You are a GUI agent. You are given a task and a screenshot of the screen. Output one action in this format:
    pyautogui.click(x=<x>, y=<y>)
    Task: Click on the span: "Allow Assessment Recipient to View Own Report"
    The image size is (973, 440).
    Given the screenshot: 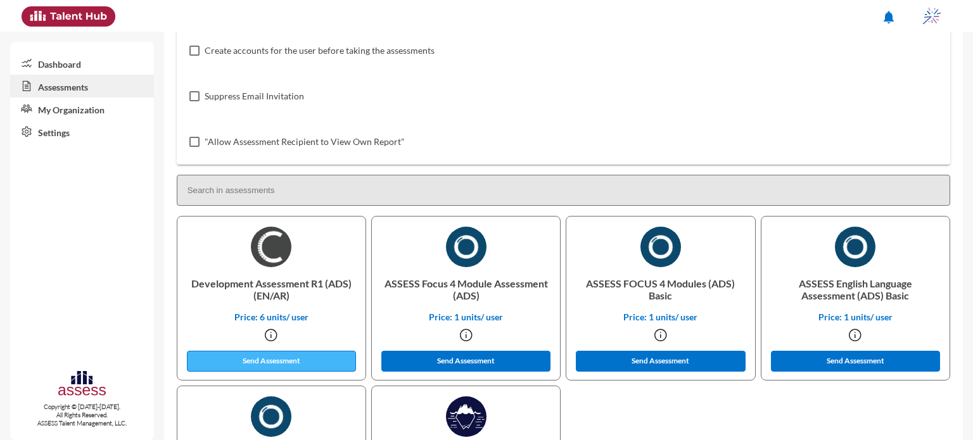 What is the action you would take?
    pyautogui.click(x=305, y=142)
    